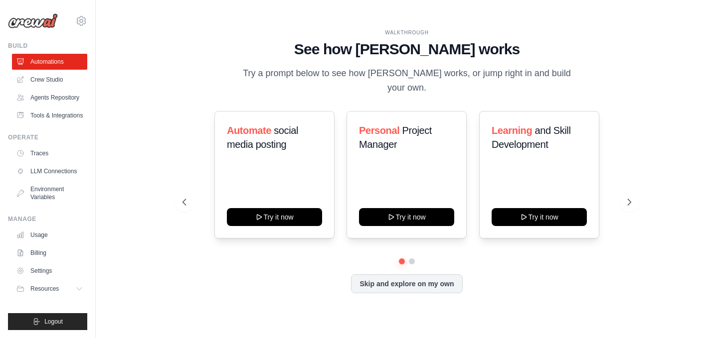  I want to click on button: Resources, so click(49, 289).